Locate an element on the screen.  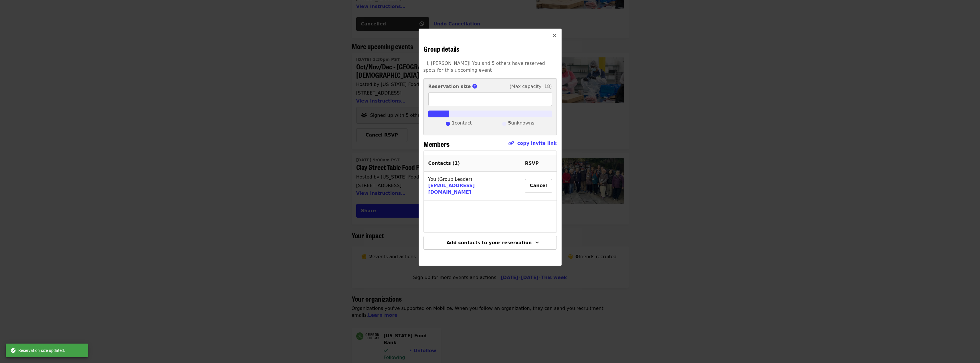
span: (Max capacity: 18) is located at coordinates (531, 87).